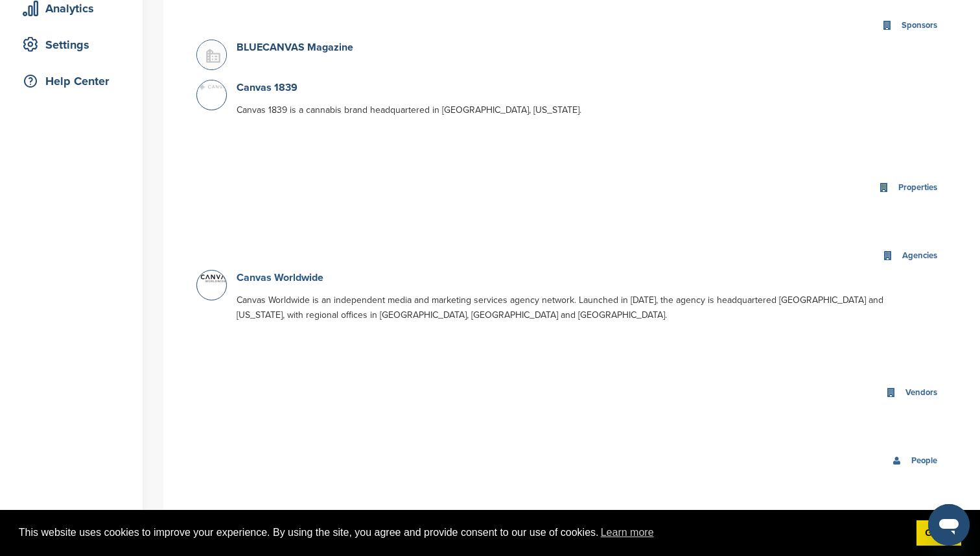 This screenshot has width=980, height=556. Describe the element at coordinates (72, 45) in the screenshot. I see `a: Settings` at that location.